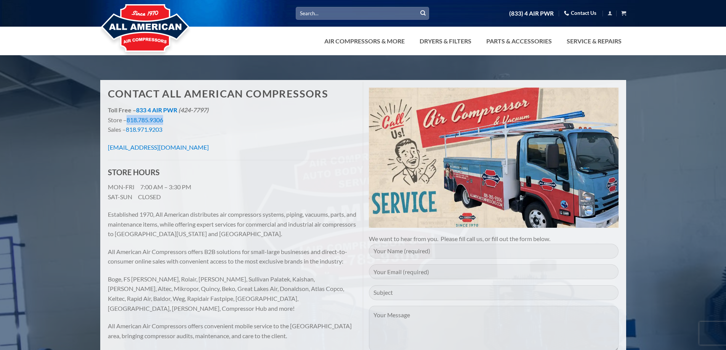 The width and height of the screenshot is (726, 350). I want to click on p: MON-FRI 7:00 AM – 3:30 PM SAT-SUN CLOSED, so click(232, 192).